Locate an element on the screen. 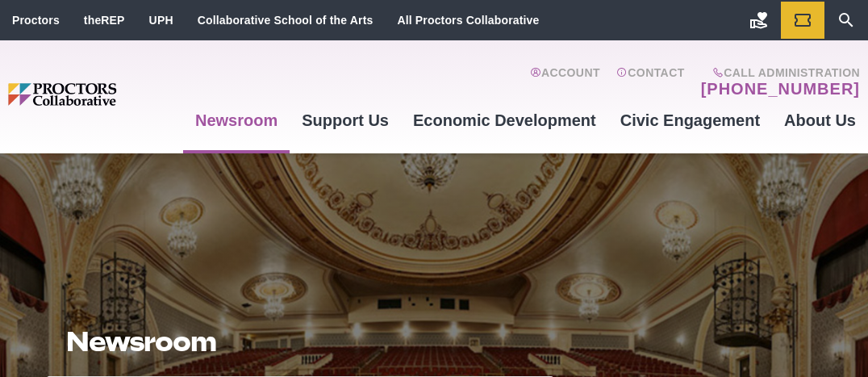 The image size is (868, 377). a: Account is located at coordinates (565, 82).